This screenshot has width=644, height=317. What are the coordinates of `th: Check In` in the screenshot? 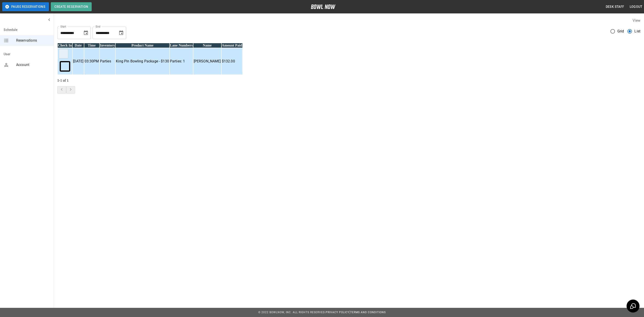 It's located at (65, 46).